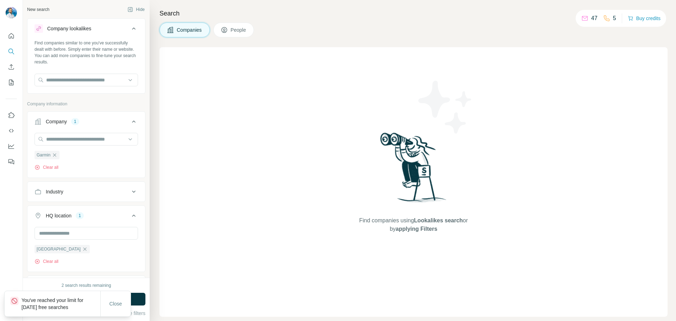 This screenshot has height=321, width=676. I want to click on button: Company lookalikes, so click(86, 30).